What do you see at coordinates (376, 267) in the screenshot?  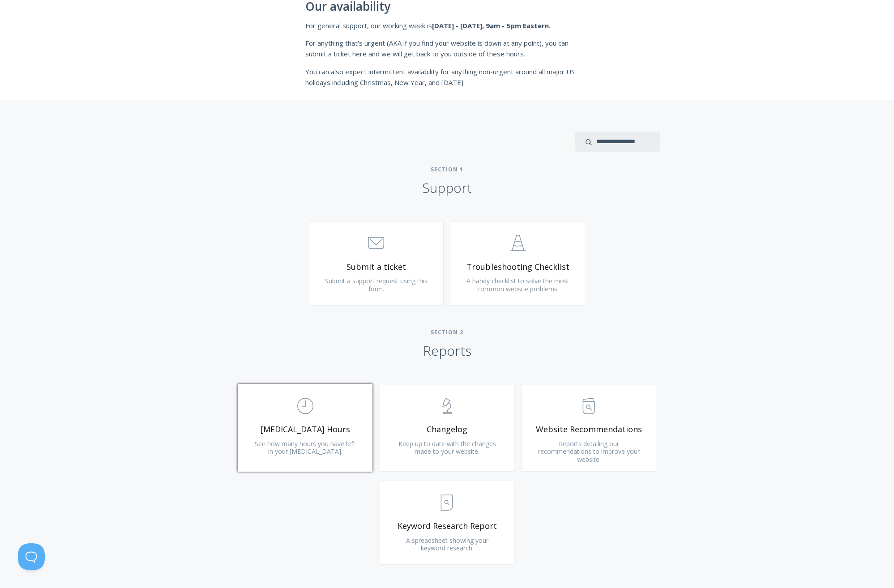 I see `span: Submit a ticket` at bounding box center [376, 267].